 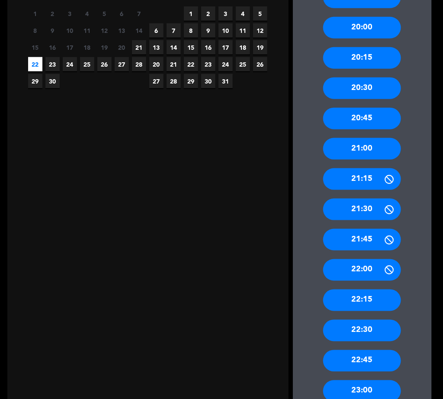 What do you see at coordinates (362, 361) in the screenshot?
I see `div: 22:45` at bounding box center [362, 361].